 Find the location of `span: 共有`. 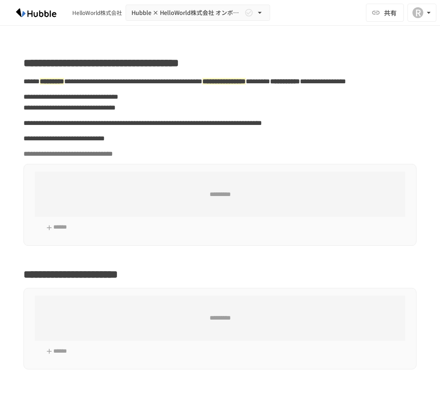

span: 共有 is located at coordinates (391, 13).